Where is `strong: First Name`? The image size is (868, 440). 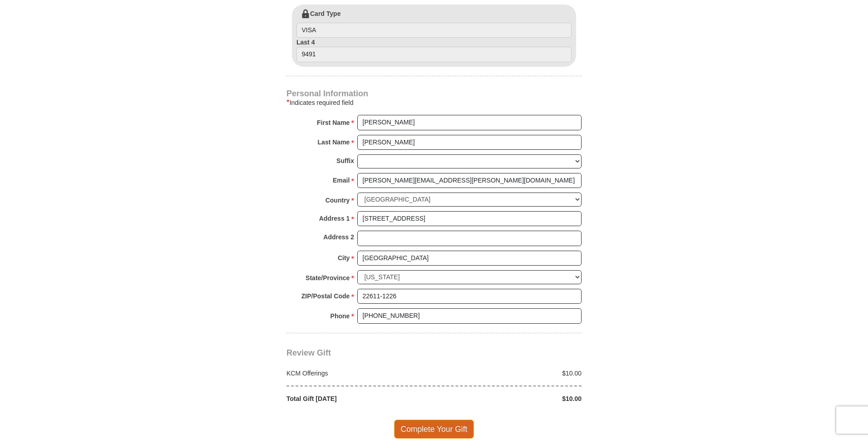
strong: First Name is located at coordinates (333, 123).